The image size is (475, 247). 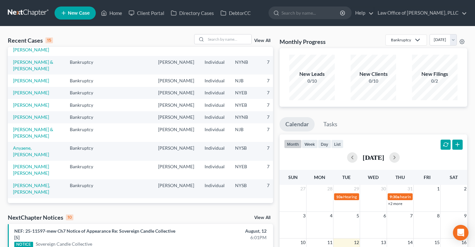 I want to click on a: Home, so click(x=111, y=13).